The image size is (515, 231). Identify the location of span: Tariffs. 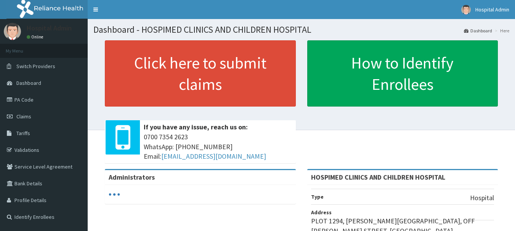
(23, 133).